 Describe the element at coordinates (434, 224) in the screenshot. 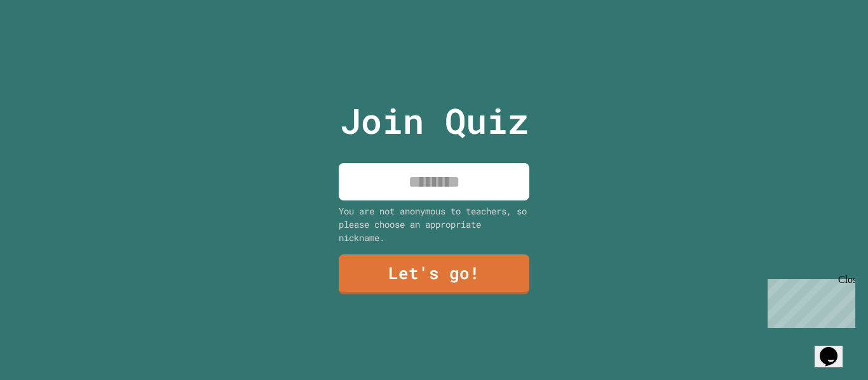

I see `div: You are not anonymous to teachers, so please choose an appropriate nickname.` at that location.